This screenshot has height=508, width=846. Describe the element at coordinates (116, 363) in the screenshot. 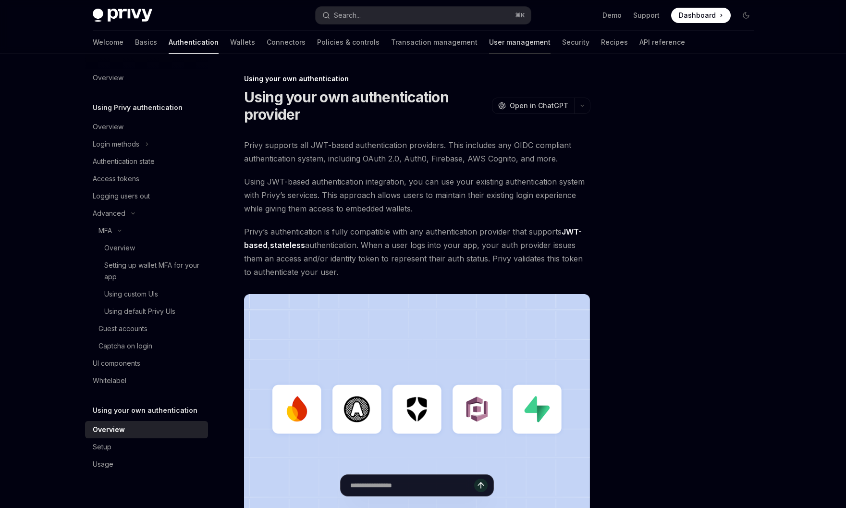

I see `div: UI components` at that location.